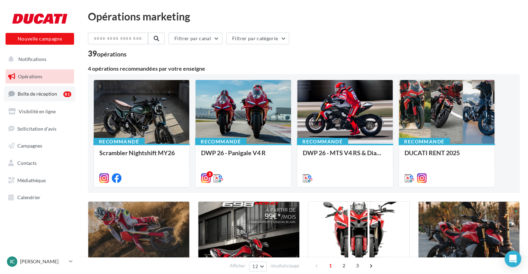 This screenshot has width=528, height=274. What do you see at coordinates (67, 94) in the screenshot?
I see `div: 81` at bounding box center [67, 94].